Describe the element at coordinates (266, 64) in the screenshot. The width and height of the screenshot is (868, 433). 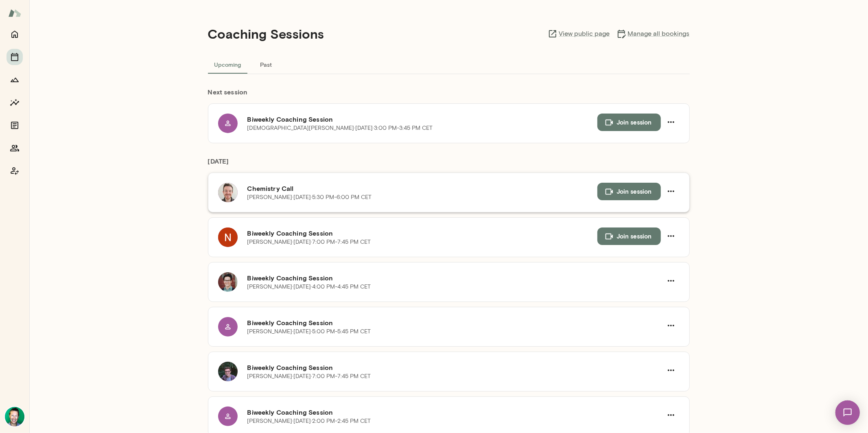
I see `button: Past` at that location.